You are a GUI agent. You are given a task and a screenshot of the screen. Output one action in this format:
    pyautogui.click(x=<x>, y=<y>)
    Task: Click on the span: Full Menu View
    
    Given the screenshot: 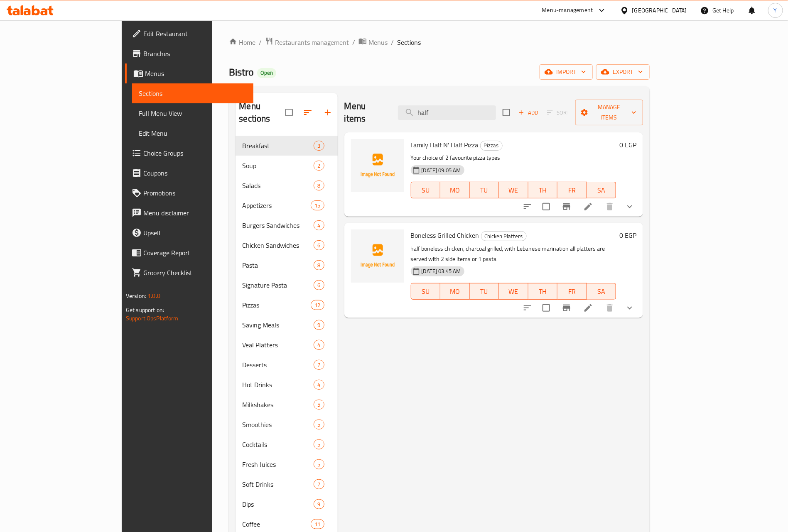 What is the action you would take?
    pyautogui.click(x=192, y=113)
    